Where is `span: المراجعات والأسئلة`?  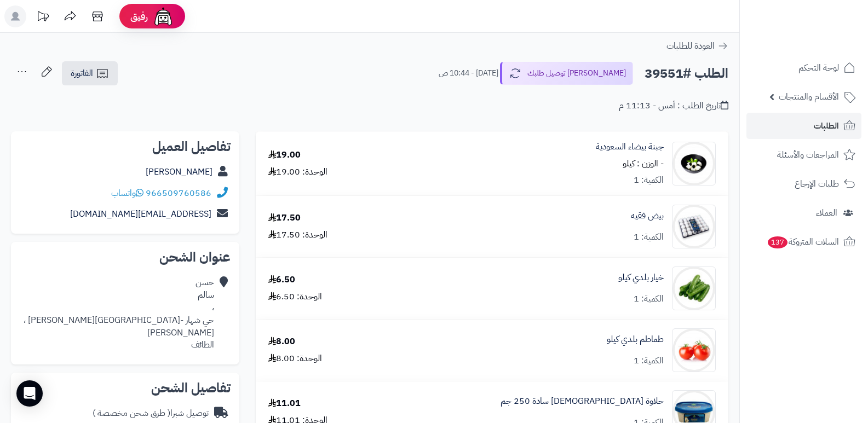
span: المراجعات والأسئلة is located at coordinates (807, 155).